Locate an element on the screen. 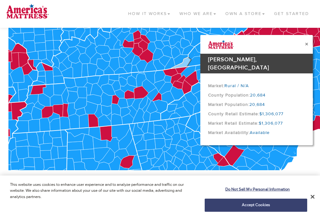 The height and width of the screenshot is (218, 320). b: Market Retail Estimate: is located at coordinates (234, 124).